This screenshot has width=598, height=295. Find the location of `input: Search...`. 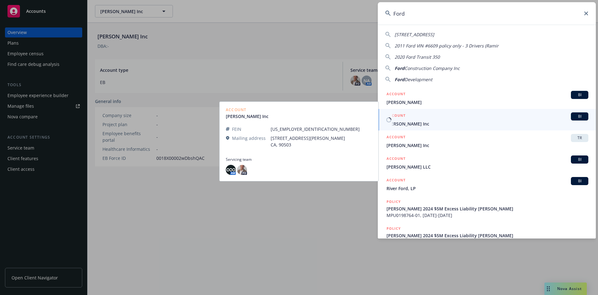

input: Search... is located at coordinates (487, 13).